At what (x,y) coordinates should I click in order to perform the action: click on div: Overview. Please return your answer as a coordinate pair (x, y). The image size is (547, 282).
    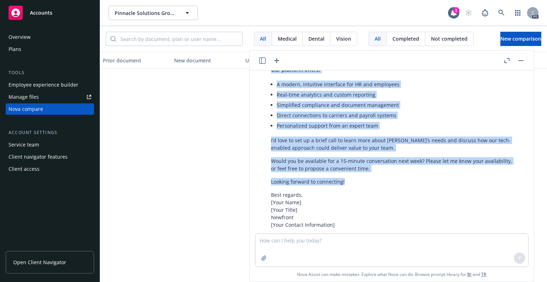
    Looking at the image, I should click on (20, 37).